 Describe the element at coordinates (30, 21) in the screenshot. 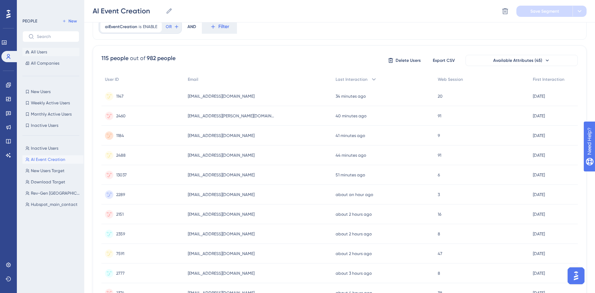

I see `div: PEOPLE` at that location.